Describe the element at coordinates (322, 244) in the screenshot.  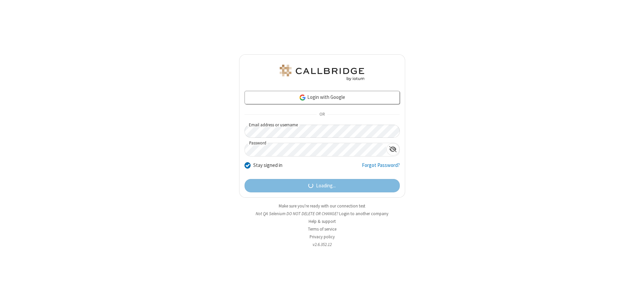
I see `li: v2.6.352.12` at that location.